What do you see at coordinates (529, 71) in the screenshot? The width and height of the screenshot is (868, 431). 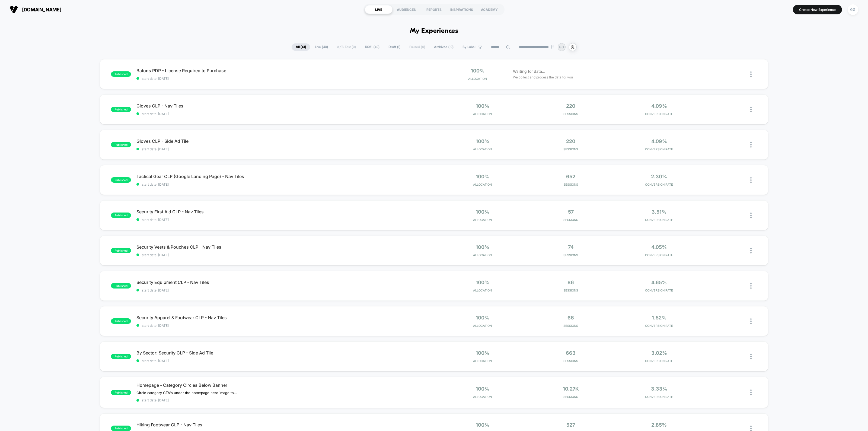 I see `span: Waiting for data...` at bounding box center [529, 71].